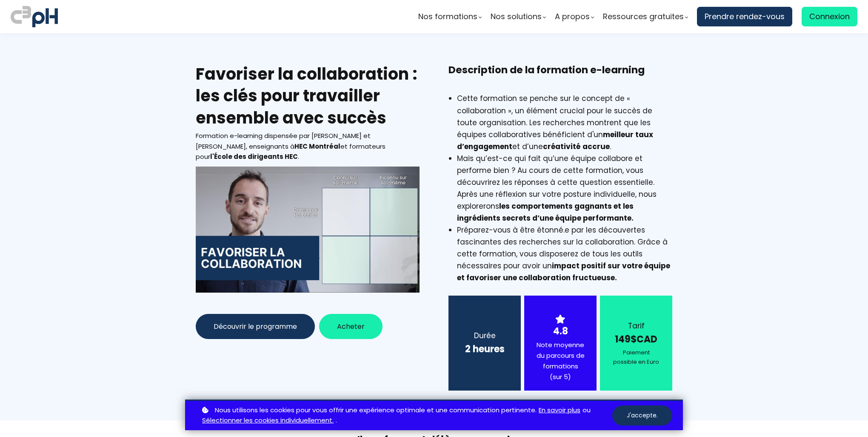  Describe the element at coordinates (745, 17) in the screenshot. I see `span: Prendre rendez-vous` at that location.